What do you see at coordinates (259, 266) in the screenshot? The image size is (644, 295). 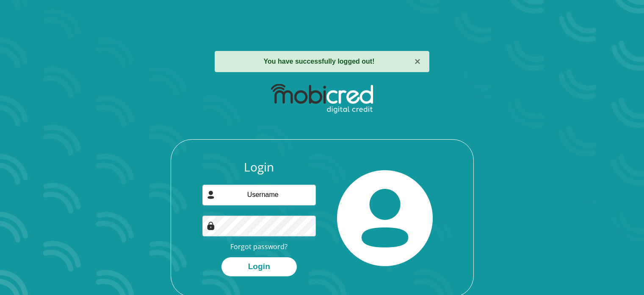 I see `button: Login` at bounding box center [259, 266].